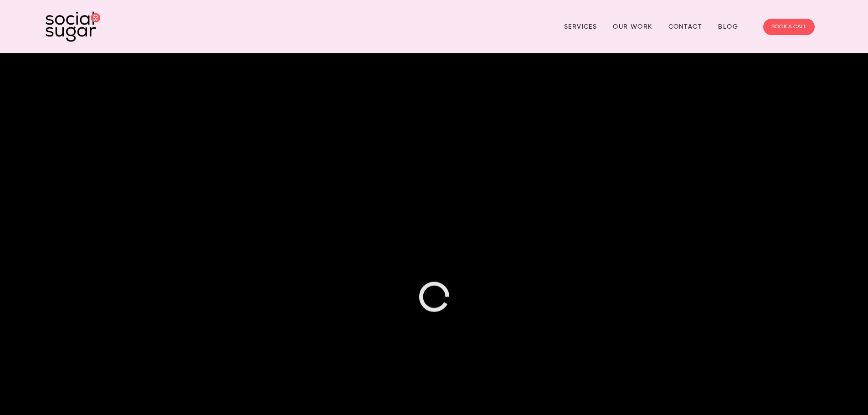  Describe the element at coordinates (73, 27) in the screenshot. I see `img: SocialSugar` at that location.